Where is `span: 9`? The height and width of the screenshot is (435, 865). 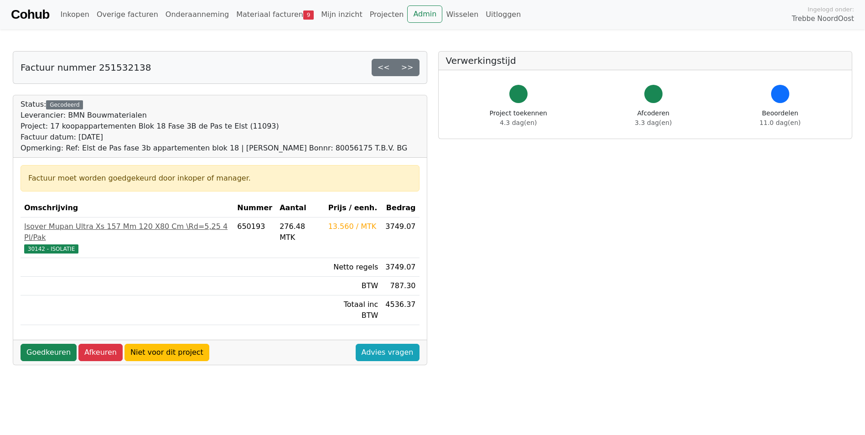
span: 9 is located at coordinates (308, 15).